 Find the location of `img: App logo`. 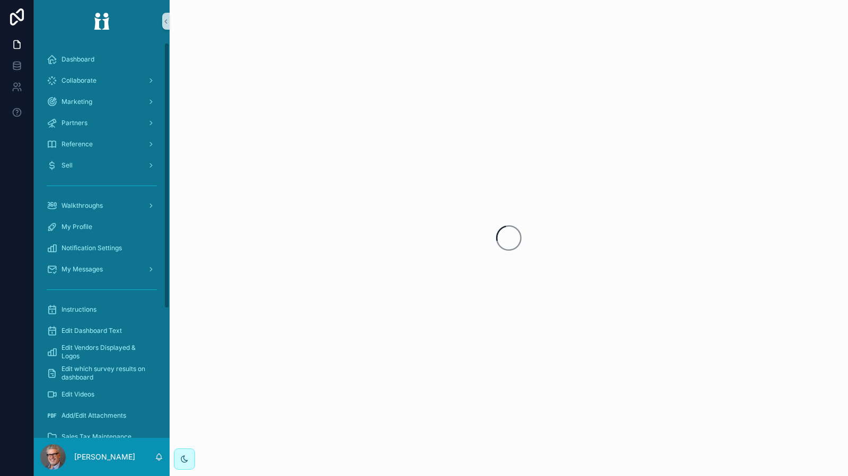

img: App logo is located at coordinates (102, 21).